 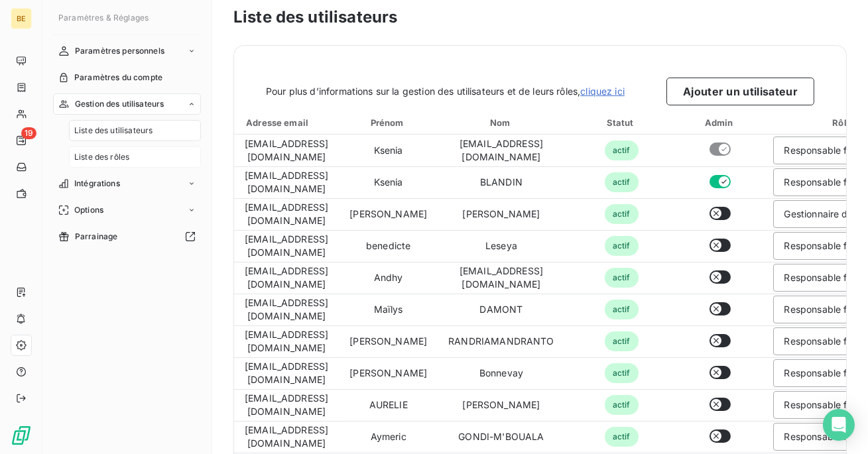 What do you see at coordinates (388, 246) in the screenshot?
I see `td: benedicte` at bounding box center [388, 246].